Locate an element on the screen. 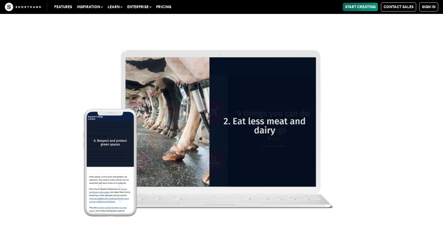  button: Learn is located at coordinates (115, 7).